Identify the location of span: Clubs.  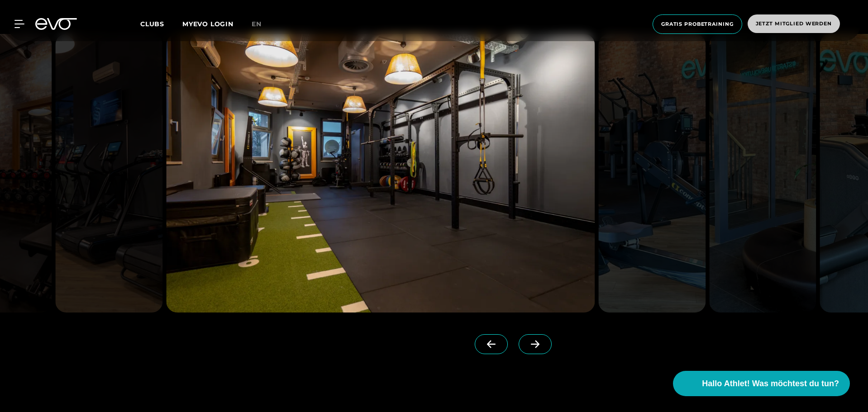
(152, 24).